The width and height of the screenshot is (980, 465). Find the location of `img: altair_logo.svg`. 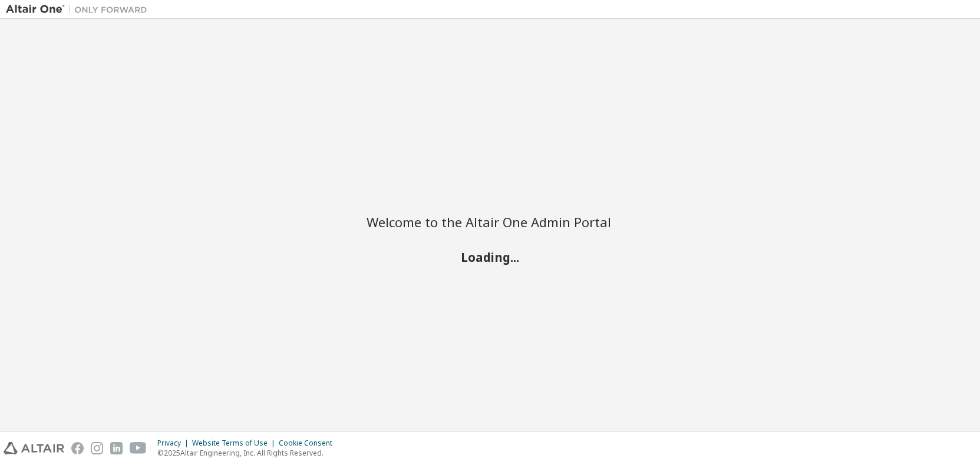

img: altair_logo.svg is located at coordinates (33, 448).